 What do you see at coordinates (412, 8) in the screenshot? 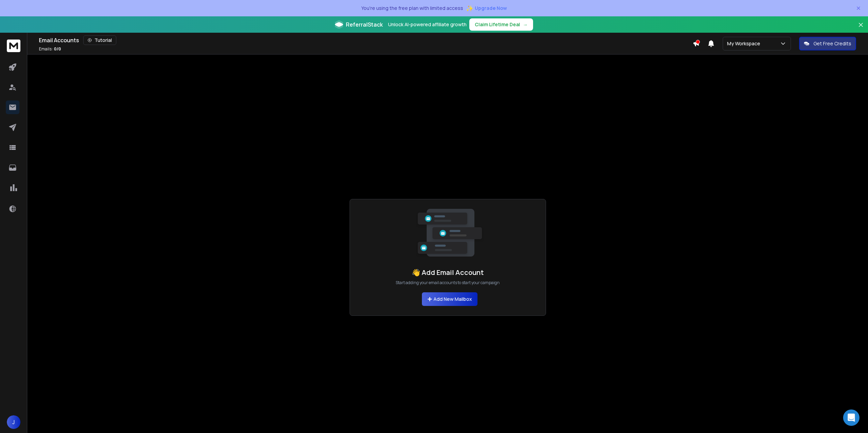
I see `p: You're using the free plan with limited access` at bounding box center [412, 8].